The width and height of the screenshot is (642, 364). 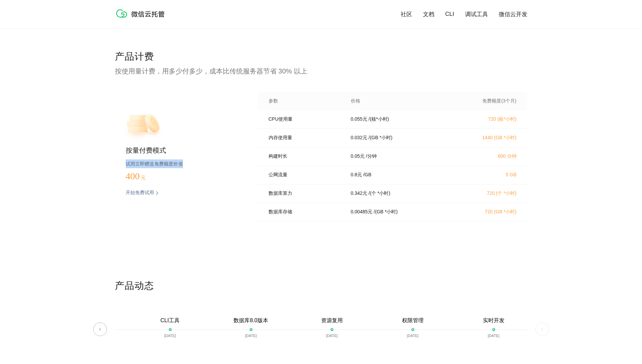 What do you see at coordinates (359, 193) in the screenshot?
I see `p: 0.342 元` at bounding box center [359, 193].